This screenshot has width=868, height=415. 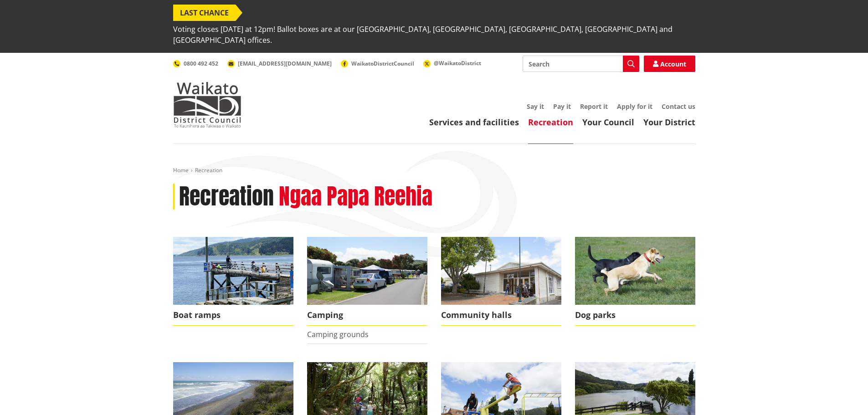 What do you see at coordinates (367, 281) in the screenshot?
I see `a: camping-ground-v2 Camping` at bounding box center [367, 281].